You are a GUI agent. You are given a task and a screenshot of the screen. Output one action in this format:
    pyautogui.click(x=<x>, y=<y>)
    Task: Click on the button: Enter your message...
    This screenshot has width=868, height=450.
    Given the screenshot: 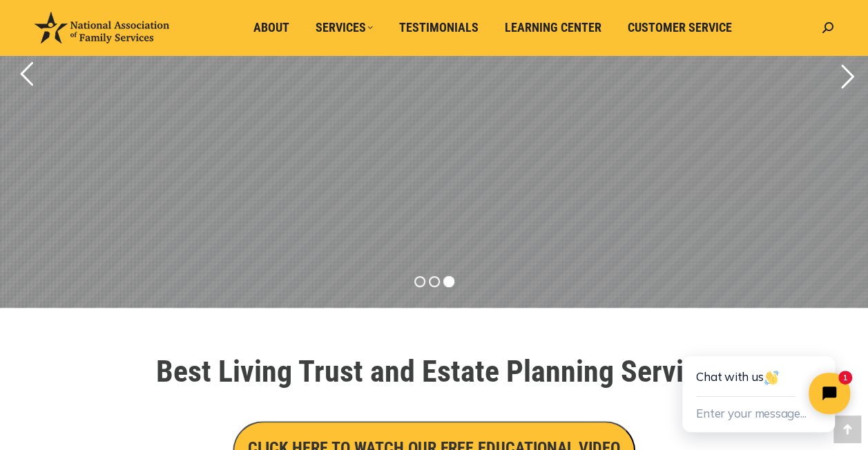 What is the action you would take?
    pyautogui.click(x=99, y=102)
    